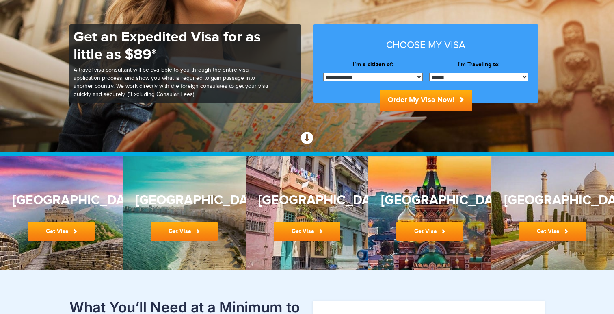 The width and height of the screenshot is (614, 314). I want to click on h3: Choose my visa, so click(426, 45).